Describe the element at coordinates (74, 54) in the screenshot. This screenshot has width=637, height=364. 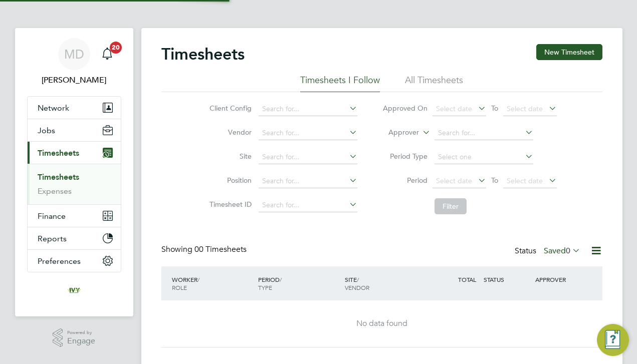
I see `span: MD` at that location.